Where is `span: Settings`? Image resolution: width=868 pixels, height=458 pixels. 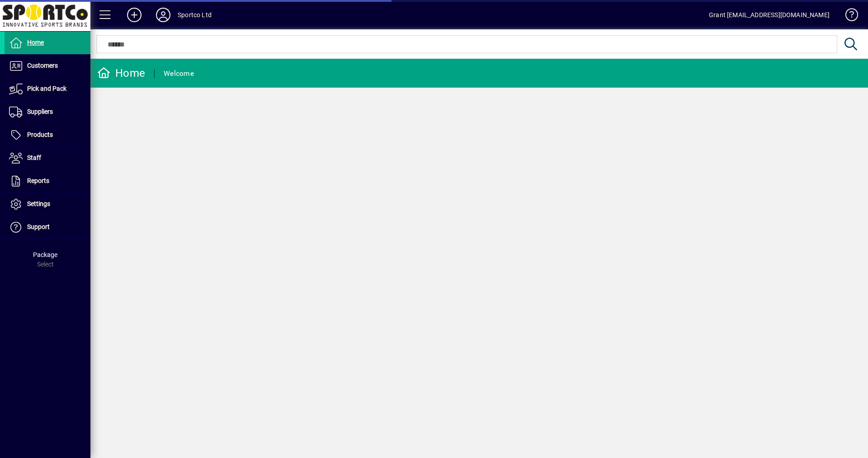
span: Settings is located at coordinates (39, 204).